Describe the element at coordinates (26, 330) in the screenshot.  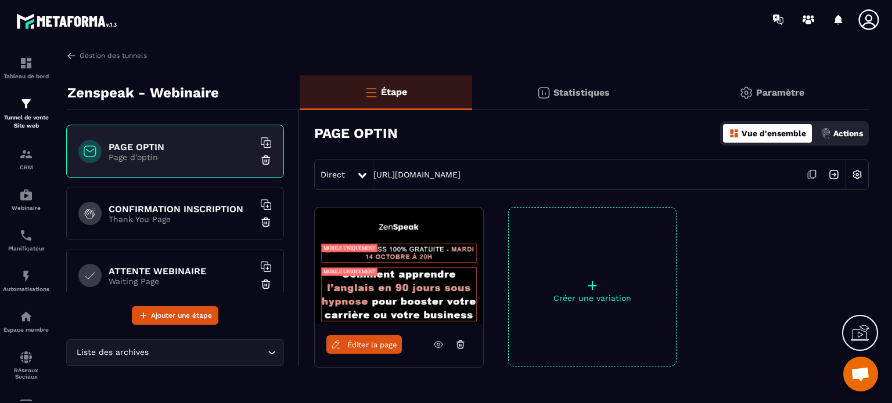
I see `p: Espace membre` at that location.